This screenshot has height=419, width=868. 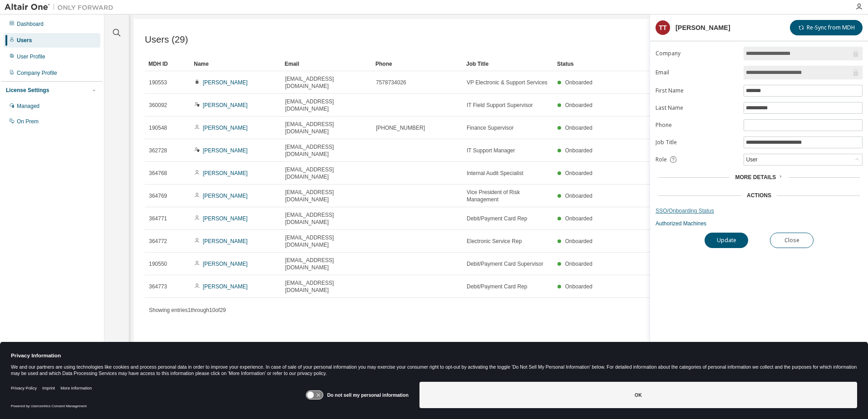 What do you see at coordinates (505, 264) in the screenshot?
I see `span: Debit/Payment Card Supervisor` at bounding box center [505, 264].